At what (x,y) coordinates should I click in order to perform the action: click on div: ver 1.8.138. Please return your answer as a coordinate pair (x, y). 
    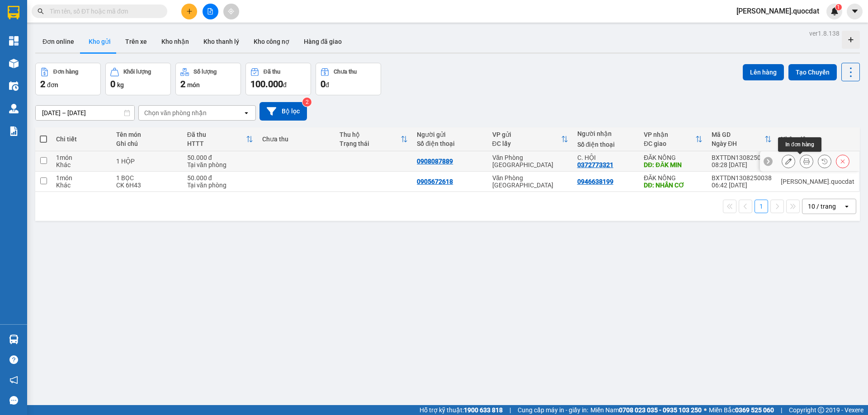
    Looking at the image, I should click on (824, 33).